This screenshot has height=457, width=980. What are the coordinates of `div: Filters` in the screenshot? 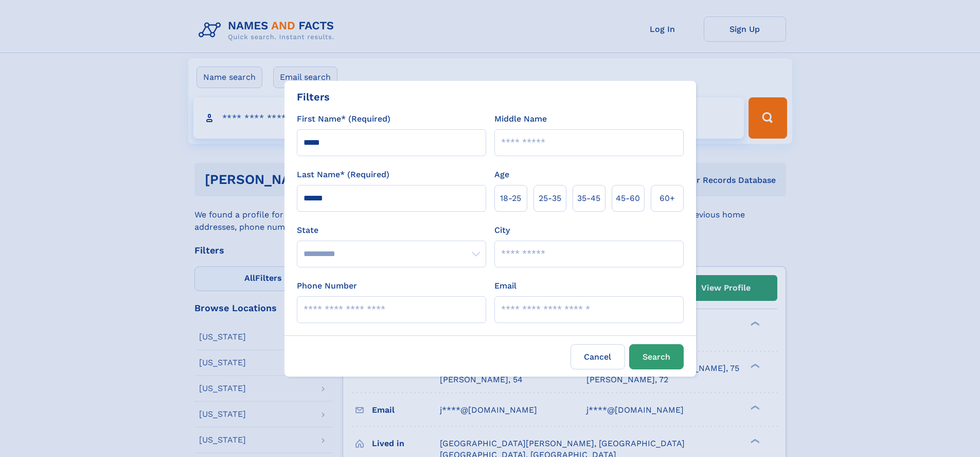 It's located at (313, 97).